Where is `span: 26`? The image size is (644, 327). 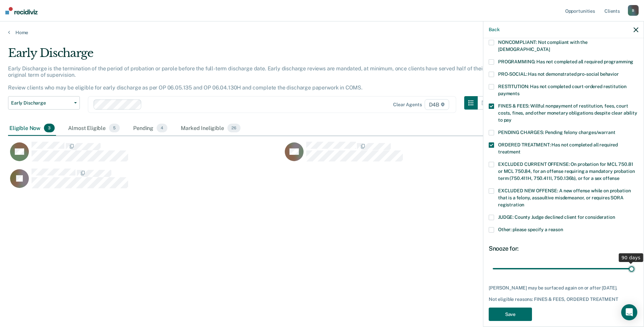
span: 26 is located at coordinates (234, 128).